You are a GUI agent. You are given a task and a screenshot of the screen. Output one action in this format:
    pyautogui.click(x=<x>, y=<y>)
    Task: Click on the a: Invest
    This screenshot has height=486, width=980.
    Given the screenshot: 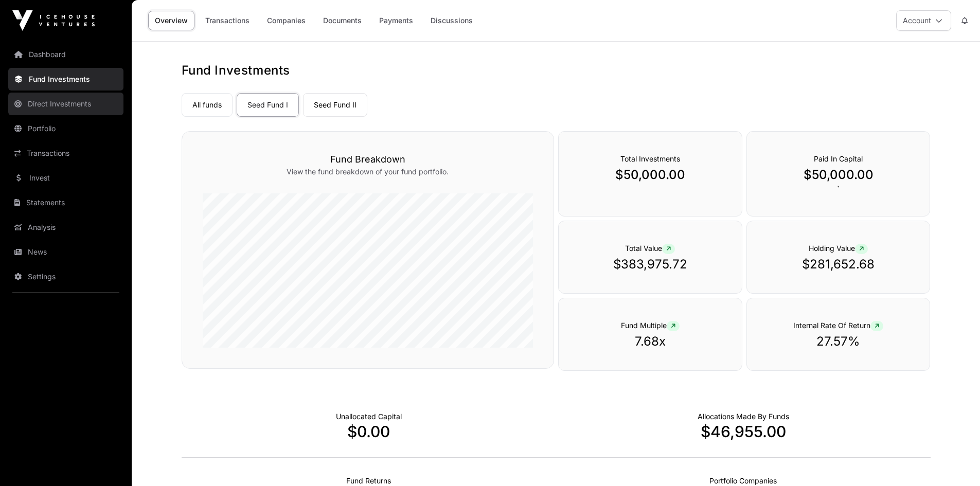 What is the action you would take?
    pyautogui.click(x=66, y=178)
    